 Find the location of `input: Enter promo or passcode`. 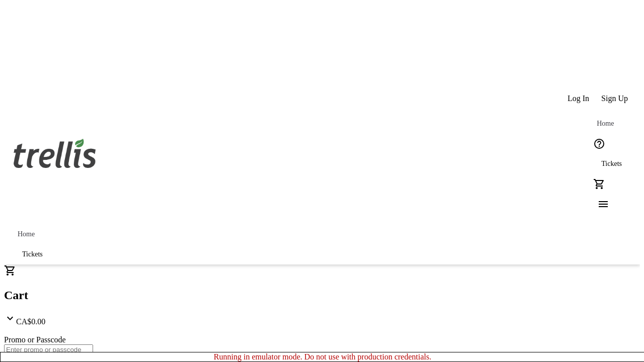

input: Enter promo or passcode is located at coordinates (48, 349).